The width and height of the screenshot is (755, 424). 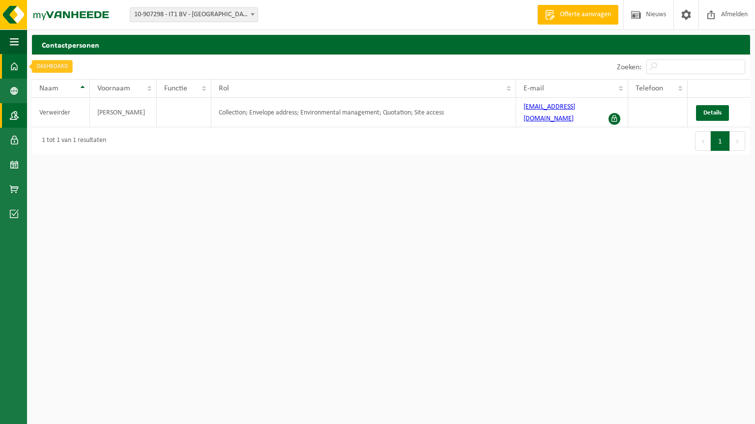 I want to click on span: Voornaam, so click(x=114, y=88).